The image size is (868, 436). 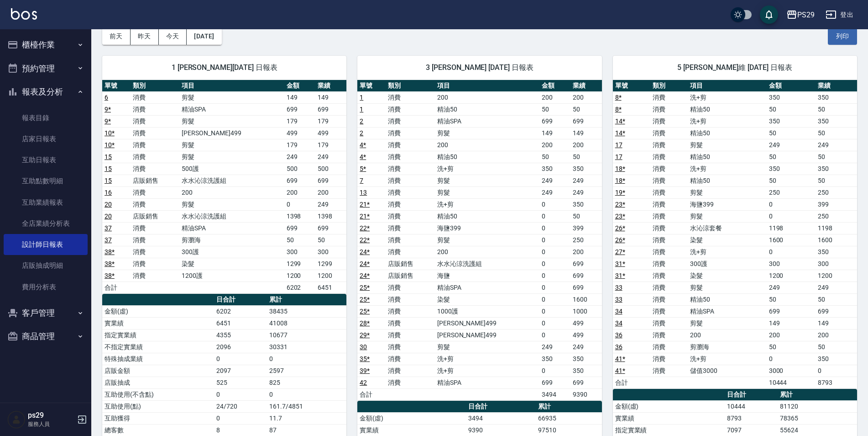 What do you see at coordinates (806, 15) in the screenshot?
I see `div: PS29` at bounding box center [806, 15].